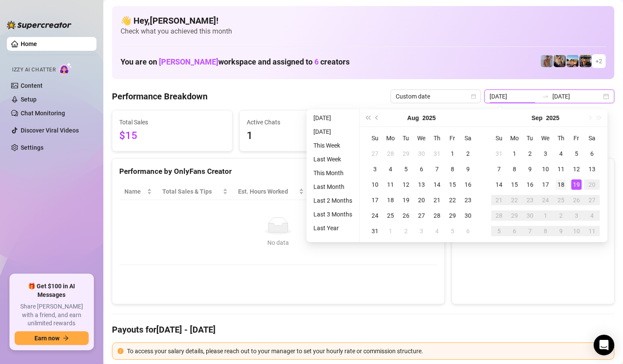  What do you see at coordinates (514, 97) in the screenshot?
I see `input: Start date` at bounding box center [514, 97].